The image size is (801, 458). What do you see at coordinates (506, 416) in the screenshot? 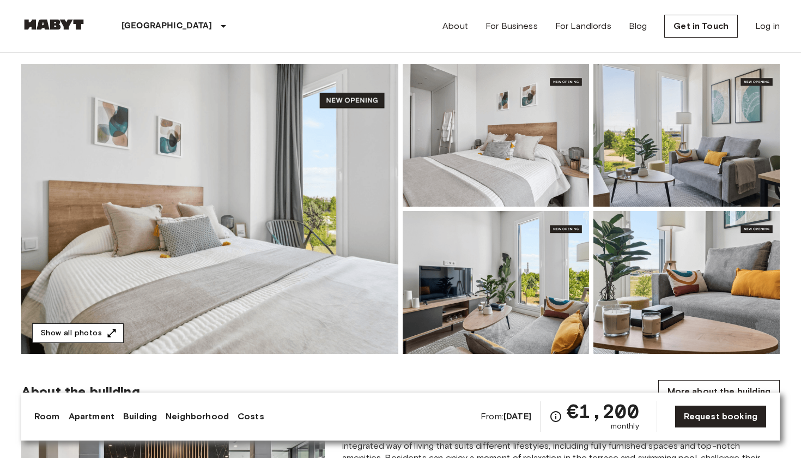
I see `span: From:` at bounding box center [506, 416].